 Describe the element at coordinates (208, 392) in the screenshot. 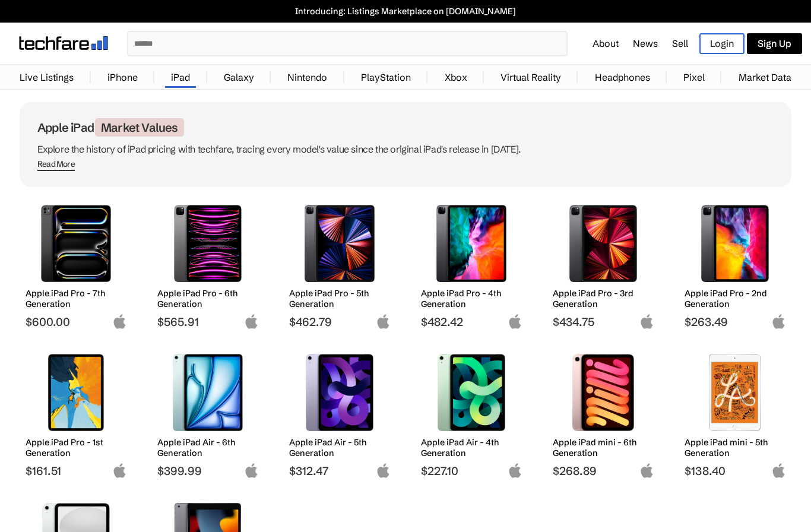

I see `img: Apple iPad Air 6th Generation` at that location.